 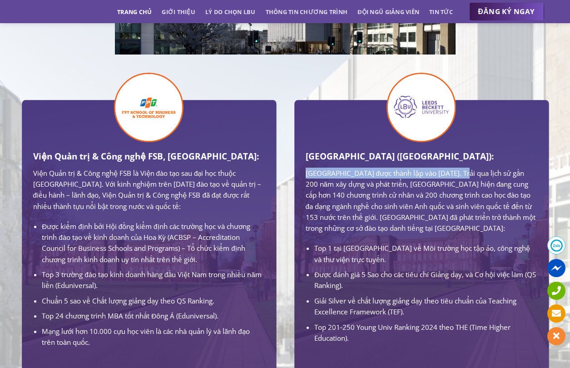 What do you see at coordinates (153, 300) in the screenshot?
I see `li: Chuẩn 5 sao về Chất lượng giảng dạy theo QS Ranking.` at bounding box center [153, 300].